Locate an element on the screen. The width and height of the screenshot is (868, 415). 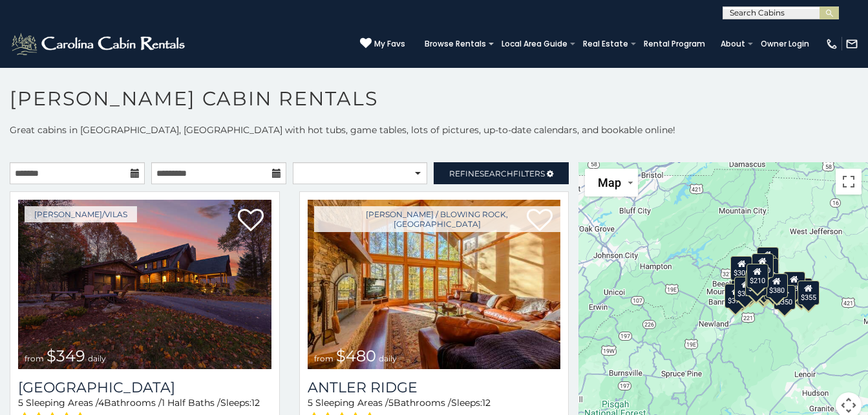
img: phone-regular-white.png is located at coordinates (832, 44).